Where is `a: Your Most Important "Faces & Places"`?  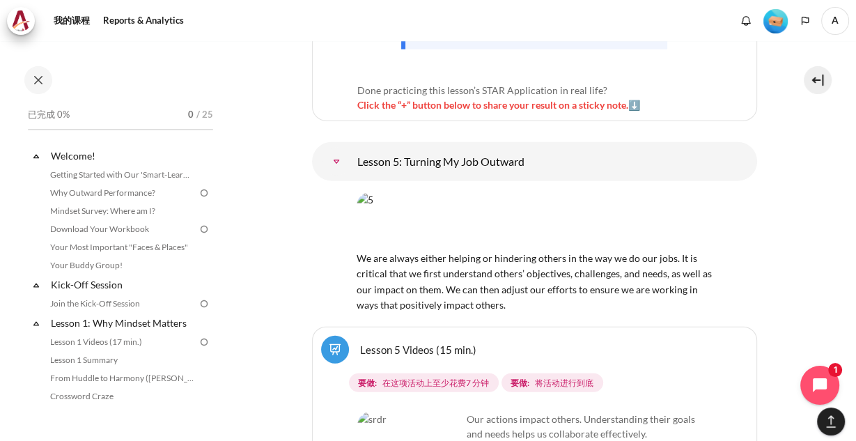
a: Your Most Important "Faces & Places" is located at coordinates (122, 247).